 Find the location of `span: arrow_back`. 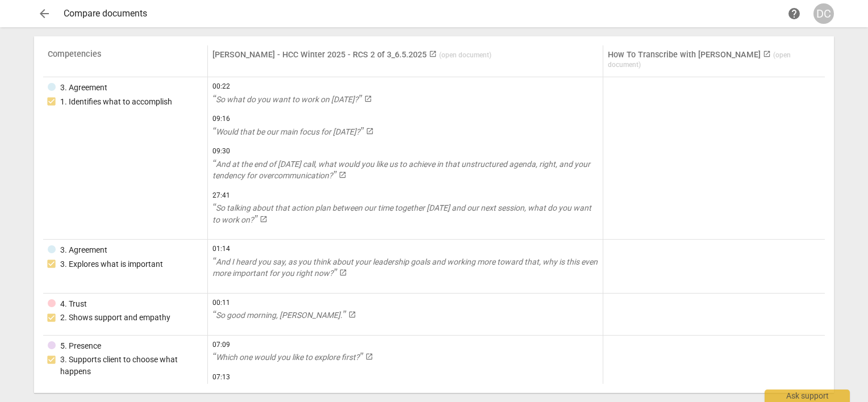

span: arrow_back is located at coordinates (44, 14).